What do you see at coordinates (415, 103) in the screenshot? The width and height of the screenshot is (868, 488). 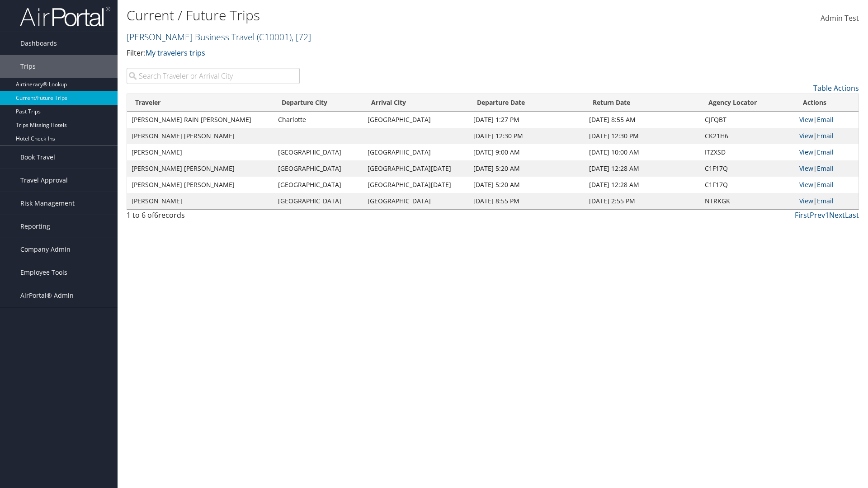 I see `th: Arrival City: activate to sort column ascending` at bounding box center [415, 103].